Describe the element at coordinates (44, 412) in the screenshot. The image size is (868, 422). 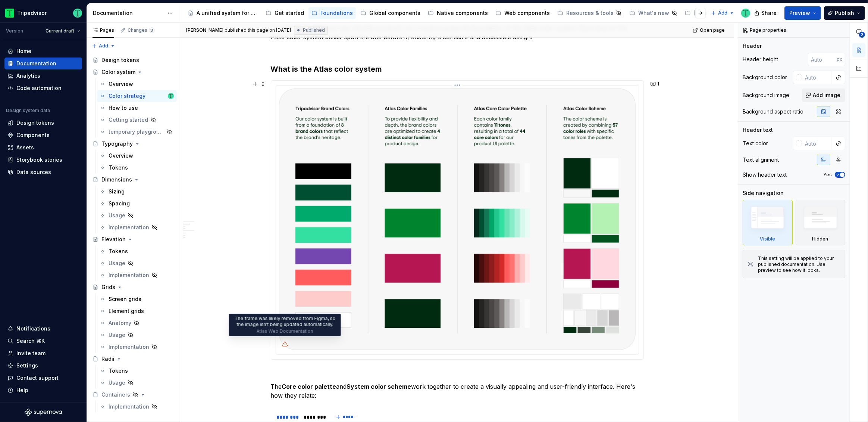
I see `svg: Supernova Logo` at that location.